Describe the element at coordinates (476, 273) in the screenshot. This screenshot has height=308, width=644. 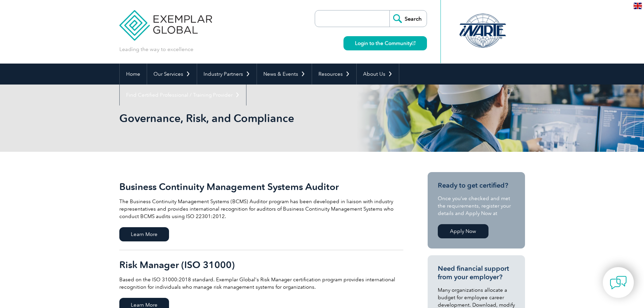
I see `h3: Need financial support from your employer?` at that location.